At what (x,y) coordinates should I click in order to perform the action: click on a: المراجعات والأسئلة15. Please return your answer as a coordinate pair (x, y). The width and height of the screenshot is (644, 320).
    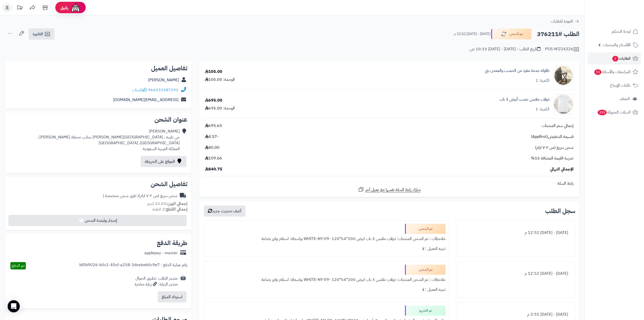
    Looking at the image, I should click on (614, 72).